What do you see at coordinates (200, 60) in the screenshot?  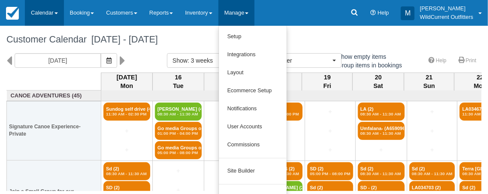 I see `button: Show: 3 weeks` at bounding box center [200, 60].